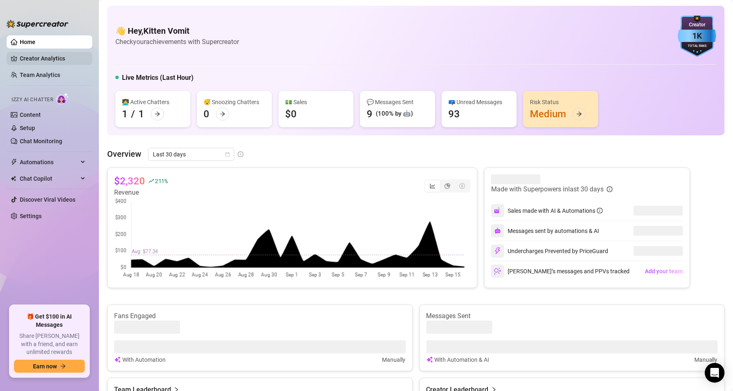  What do you see at coordinates (177, 42) in the screenshot?
I see `article: Check your achievements with Supercreator` at bounding box center [177, 42].